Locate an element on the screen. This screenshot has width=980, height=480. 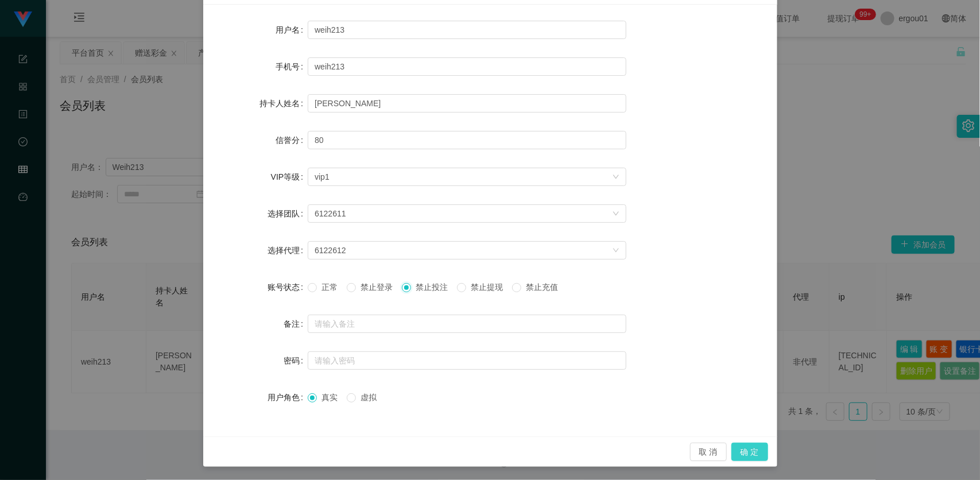
label: 账号状态： is located at coordinates (288, 287).